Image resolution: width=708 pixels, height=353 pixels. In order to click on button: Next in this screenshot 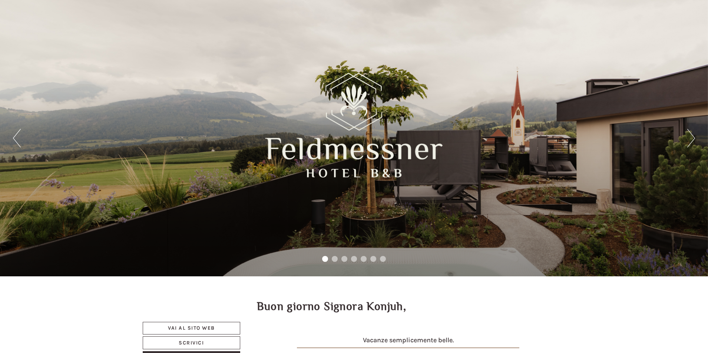, I will do `click(691, 138)`.